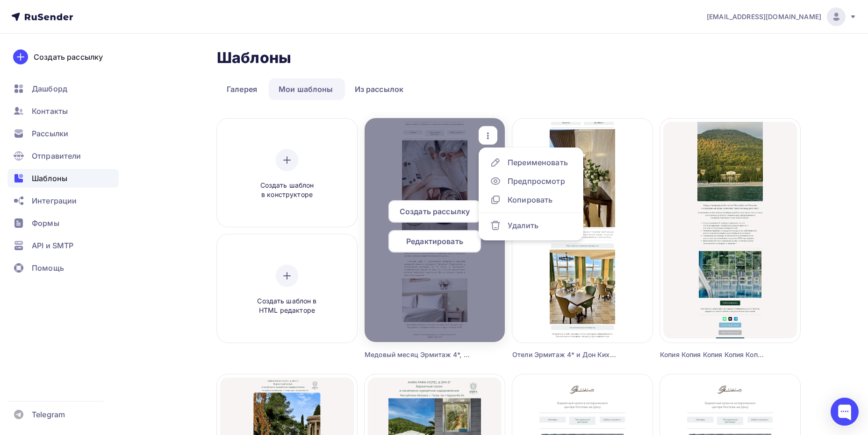 The width and height of the screenshot is (868, 435). I want to click on span: Помощь, so click(48, 268).